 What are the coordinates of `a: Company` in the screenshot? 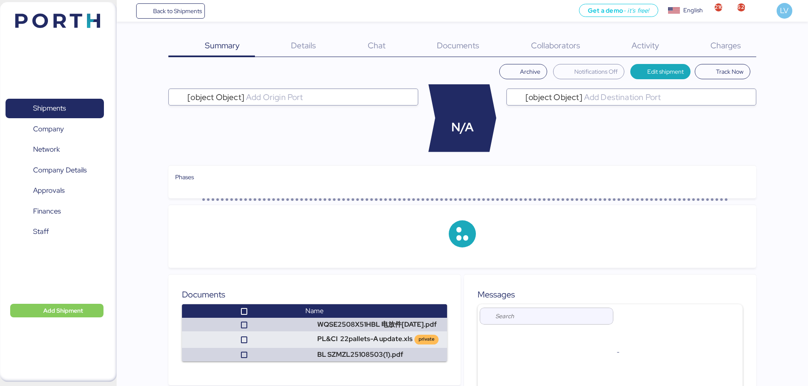 It's located at (55, 129).